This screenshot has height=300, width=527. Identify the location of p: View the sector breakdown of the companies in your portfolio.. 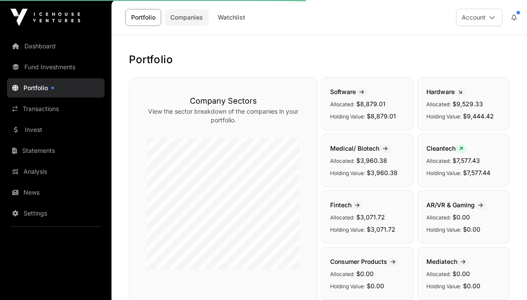
(223, 116).